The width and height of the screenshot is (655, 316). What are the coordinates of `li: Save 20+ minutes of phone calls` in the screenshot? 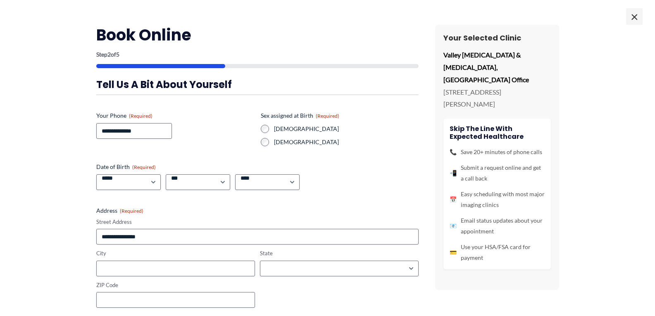 It's located at (498, 152).